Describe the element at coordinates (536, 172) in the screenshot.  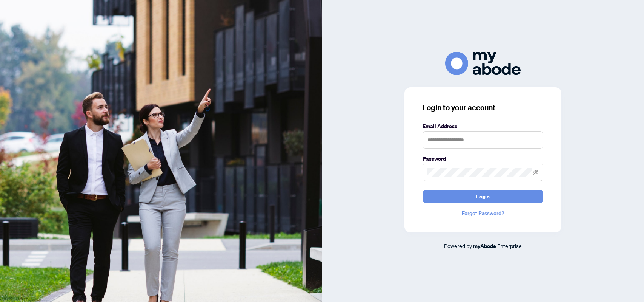
I see `span: eye-invisible` at that location.